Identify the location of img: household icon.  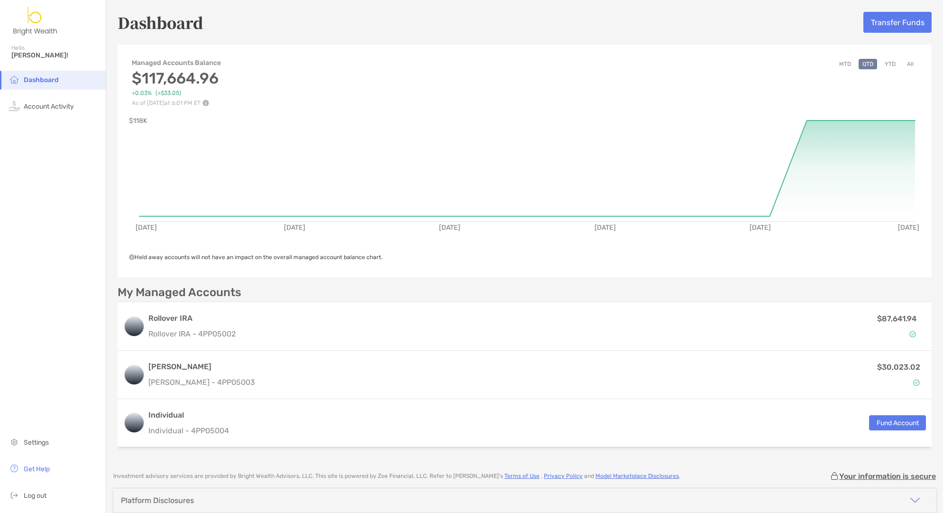
(14, 79).